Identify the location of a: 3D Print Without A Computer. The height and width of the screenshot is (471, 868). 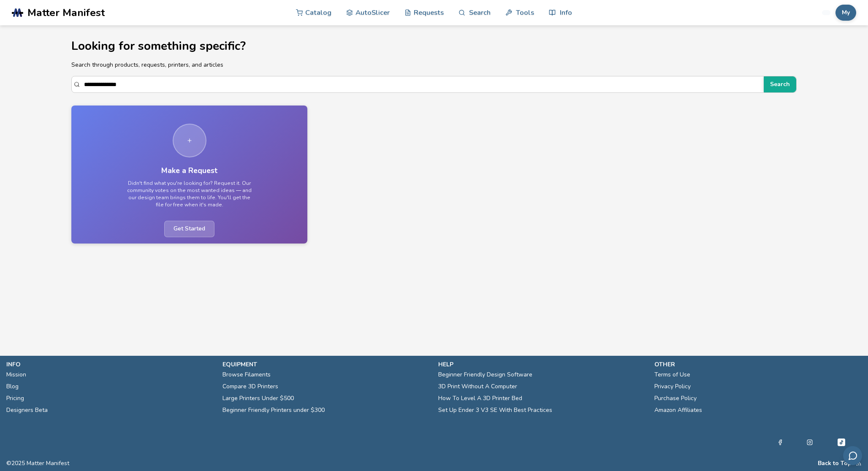
(478, 387).